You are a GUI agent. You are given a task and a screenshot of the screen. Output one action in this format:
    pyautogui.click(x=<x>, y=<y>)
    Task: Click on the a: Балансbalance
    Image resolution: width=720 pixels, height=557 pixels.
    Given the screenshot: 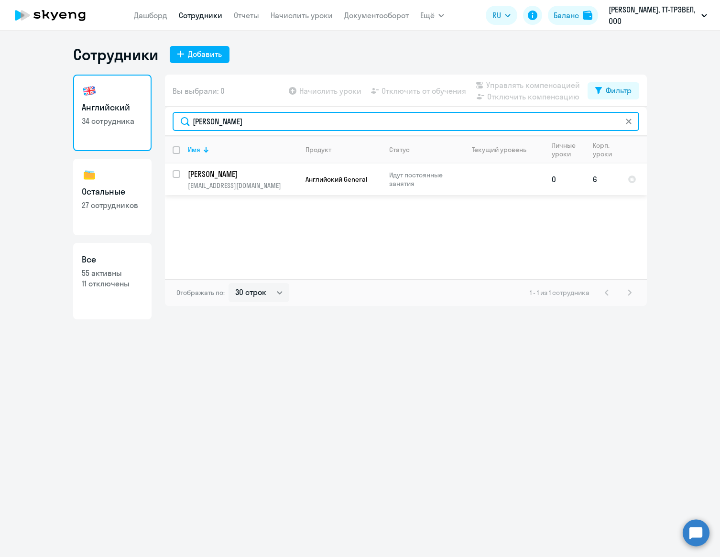 What is the action you would take?
    pyautogui.click(x=573, y=15)
    